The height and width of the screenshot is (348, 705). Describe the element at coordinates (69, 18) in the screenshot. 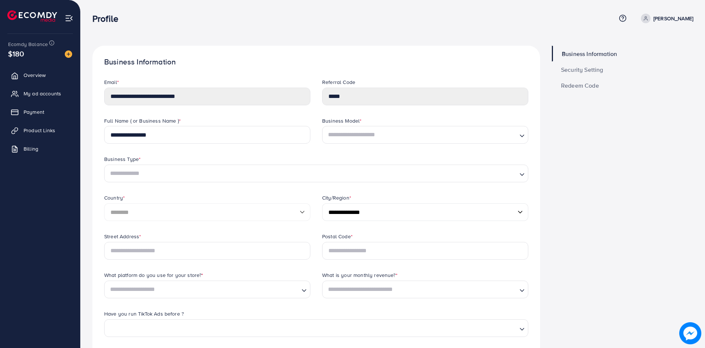

I see `img: menu` at that location.